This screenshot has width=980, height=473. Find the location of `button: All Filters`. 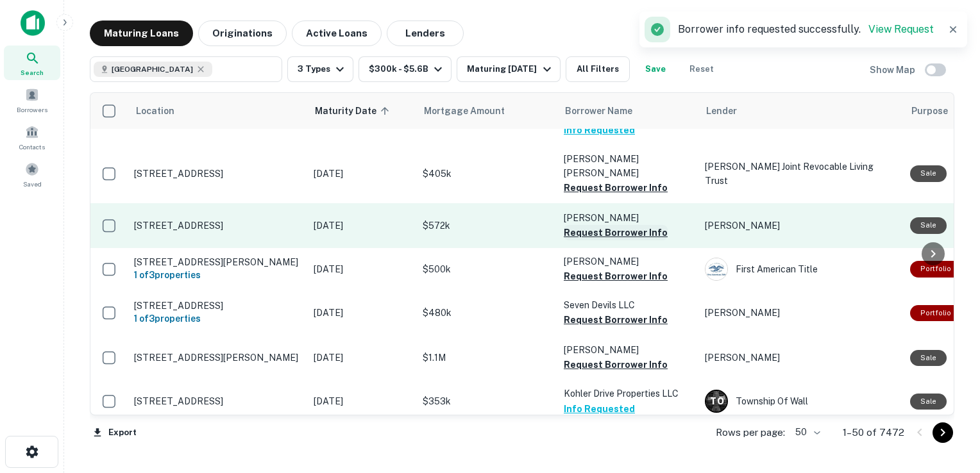

button: All Filters is located at coordinates (598, 69).